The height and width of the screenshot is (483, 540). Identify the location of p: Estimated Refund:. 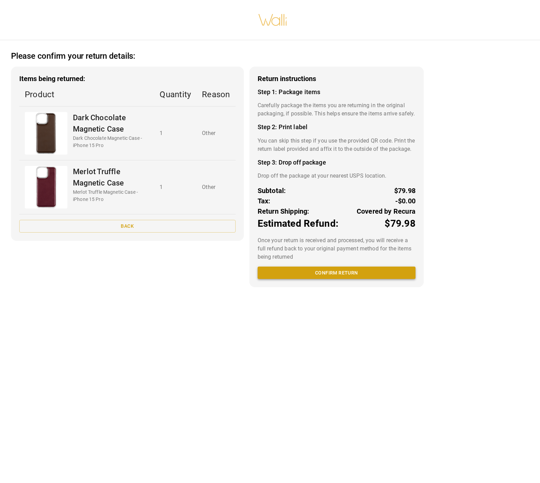
(298, 224).